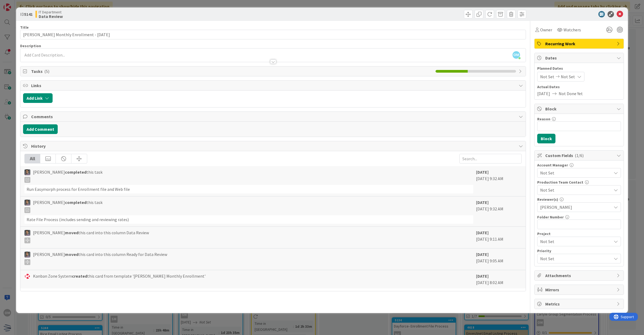 The image size is (644, 335). Describe the element at coordinates (579, 234) in the screenshot. I see `div: Project` at that location.